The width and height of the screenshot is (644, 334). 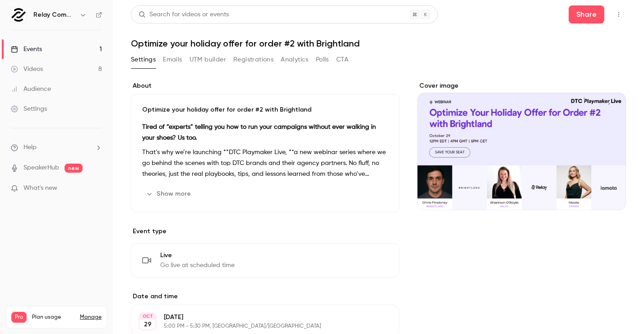 What do you see at coordinates (265, 163) in the screenshot?
I see `p: That’s why we’re launching **DTC Playmaker Live, **a new webinar series where we go behind the sc...` at bounding box center [265, 163].